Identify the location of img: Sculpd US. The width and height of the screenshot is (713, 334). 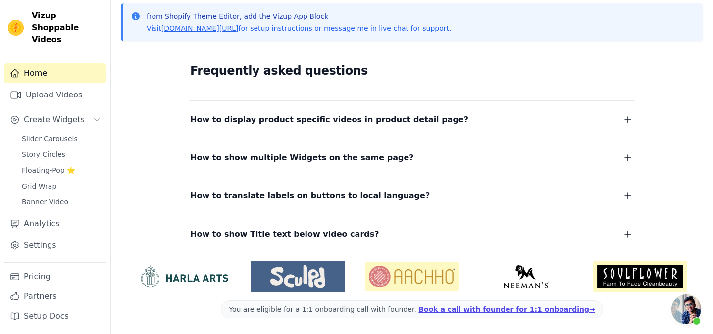
(298, 277).